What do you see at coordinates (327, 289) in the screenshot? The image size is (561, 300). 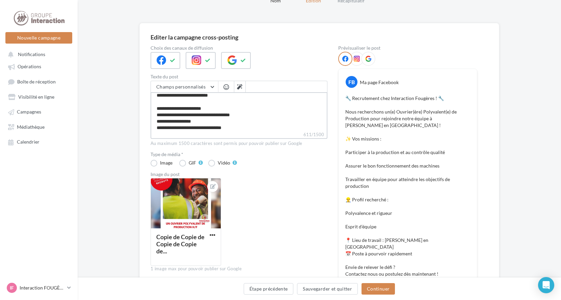 I see `button: Sauvegarder et quitter` at bounding box center [327, 289].